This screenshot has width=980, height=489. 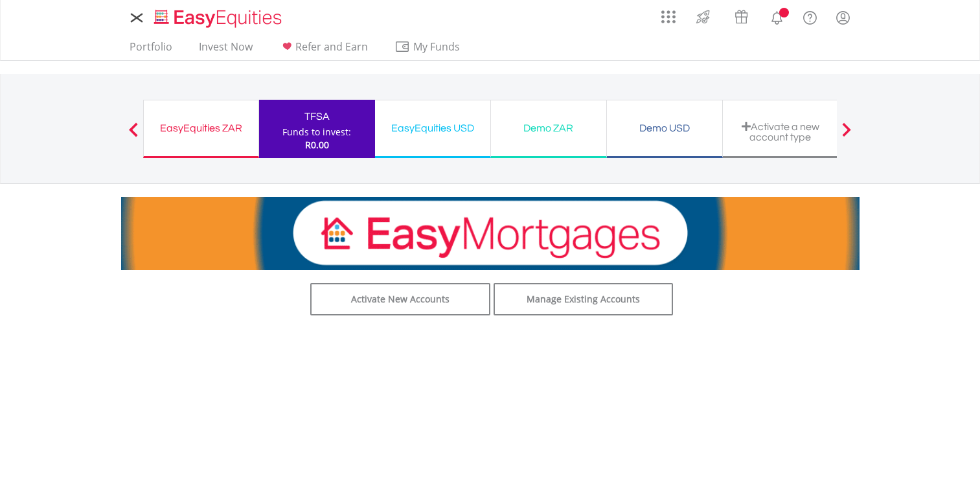 I want to click on a: Home page, so click(x=218, y=16).